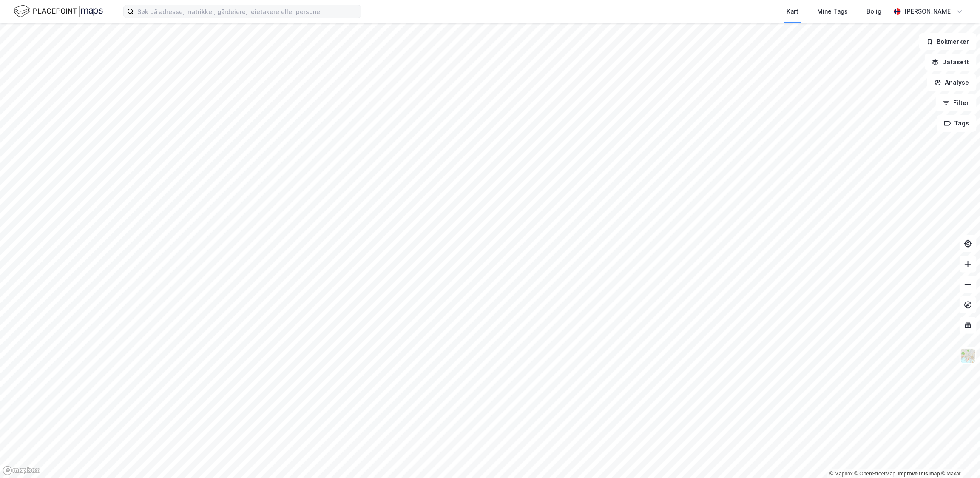  I want to click on button: Filter, so click(956, 103).